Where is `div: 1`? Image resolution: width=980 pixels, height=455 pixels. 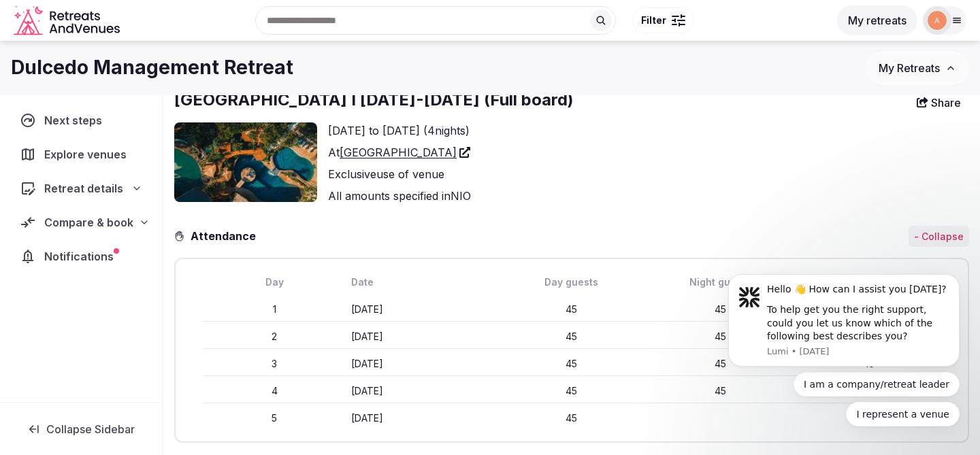 div: 1 is located at coordinates (274, 310).